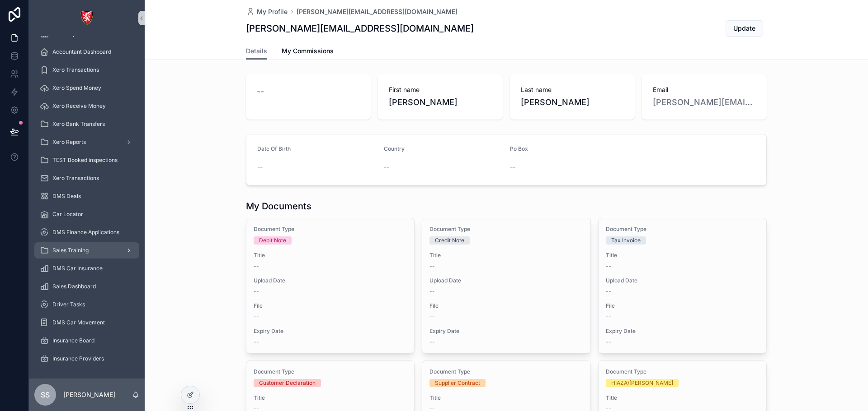 The height and width of the screenshot is (411, 868). What do you see at coordinates (77, 88) in the screenshot?
I see `span: Xero Spend Money` at bounding box center [77, 88].